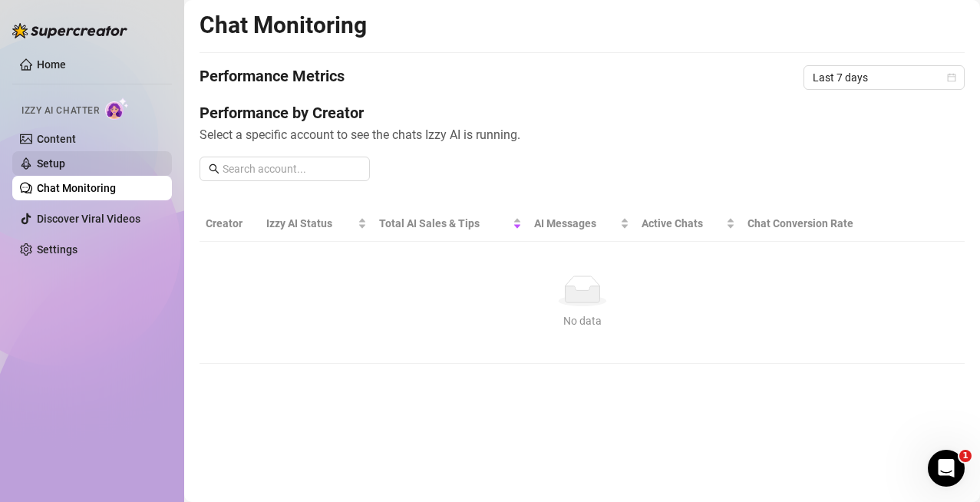 This screenshot has height=502, width=980. Describe the element at coordinates (682, 224) in the screenshot. I see `span: Active Chats` at that location.